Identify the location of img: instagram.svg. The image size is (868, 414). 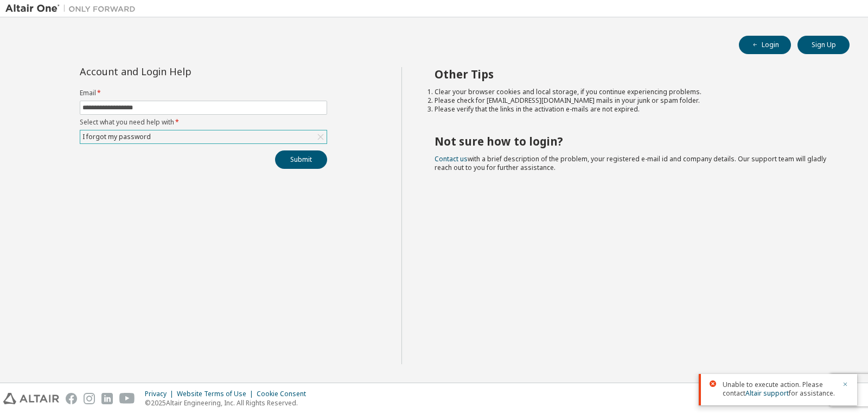
(89, 399).